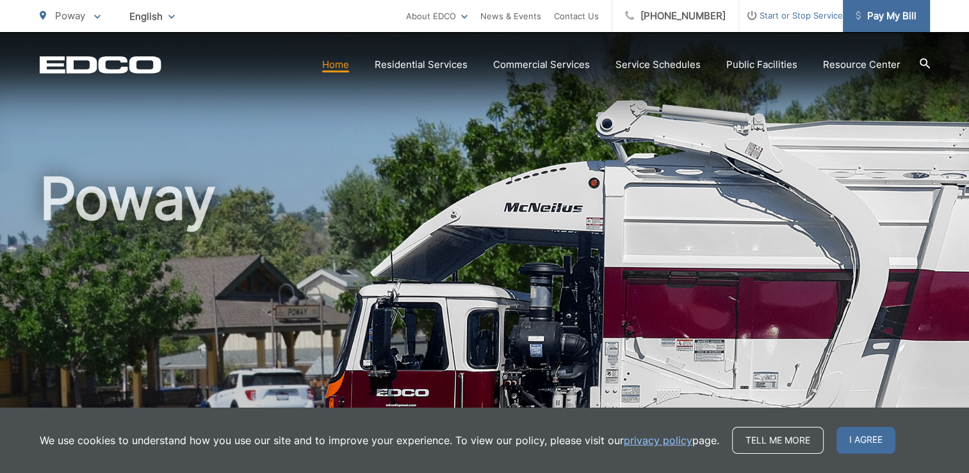 The height and width of the screenshot is (473, 969). What do you see at coordinates (379, 440) in the screenshot?
I see `p: We use cookies to understand how you use our site and to improve your experience. To view our pol...` at bounding box center [379, 440].